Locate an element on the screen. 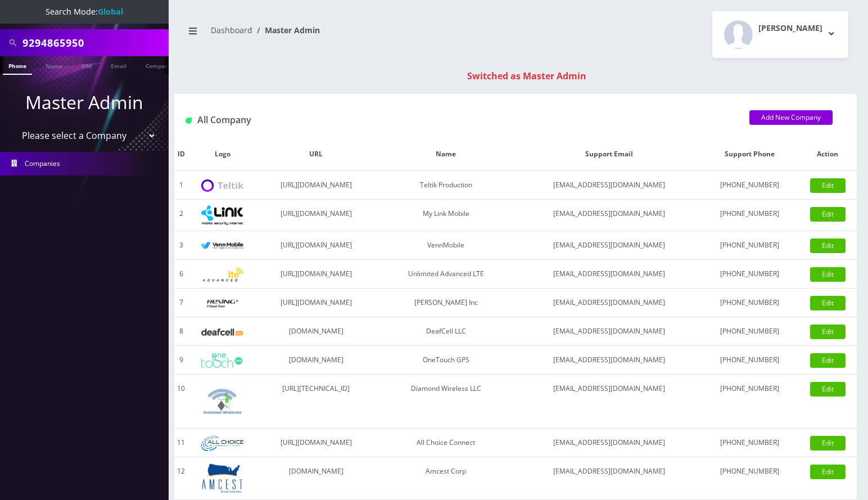 The width and height of the screenshot is (868, 500). input: Search All Companies is located at coordinates (94, 43).